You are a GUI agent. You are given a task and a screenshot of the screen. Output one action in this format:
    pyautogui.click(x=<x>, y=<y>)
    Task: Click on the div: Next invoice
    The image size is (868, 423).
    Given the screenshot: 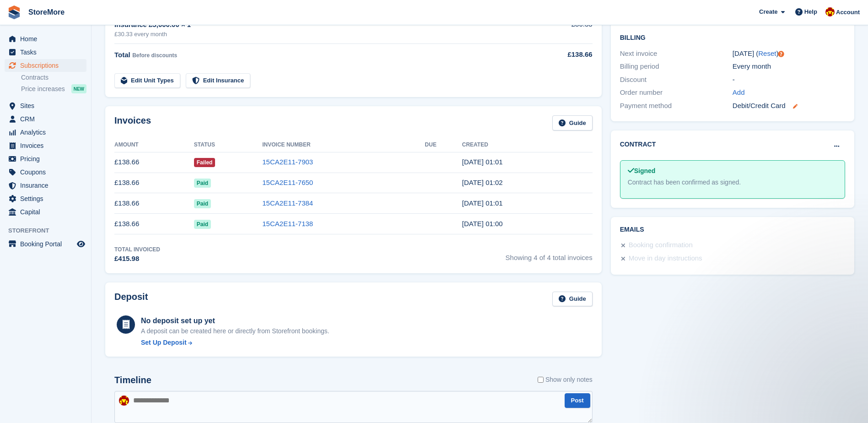 What is the action you would take?
    pyautogui.click(x=676, y=54)
    